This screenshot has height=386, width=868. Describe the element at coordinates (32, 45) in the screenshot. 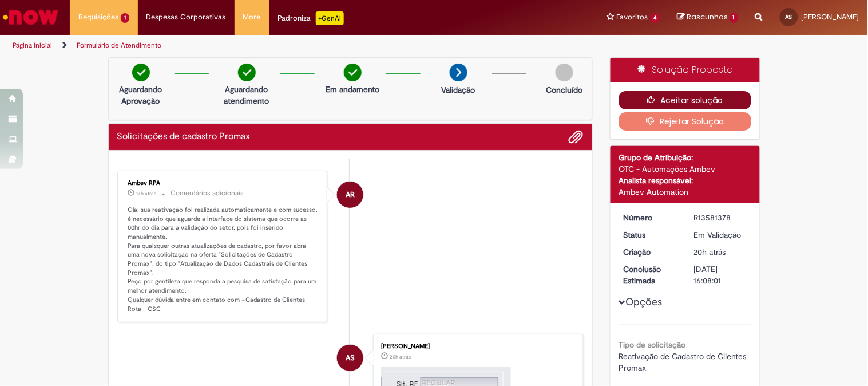

I see `a: Página inicial` at that location.